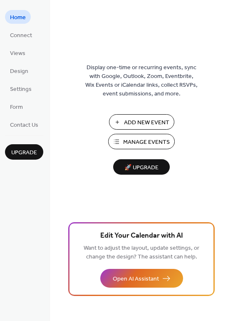 Image resolution: width=233 pixels, height=321 pixels. What do you see at coordinates (142, 167) in the screenshot?
I see `span: 🚀 Upgrade` at bounding box center [142, 167].